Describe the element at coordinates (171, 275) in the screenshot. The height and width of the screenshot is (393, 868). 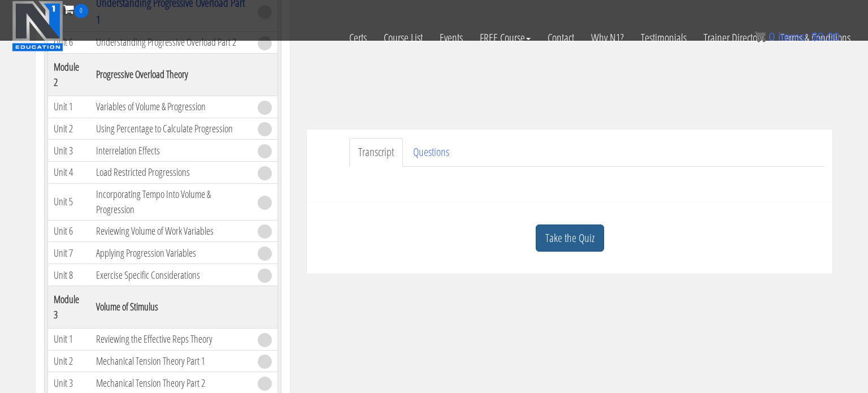
I see `td: Exercise Specific Considerations` at that location.